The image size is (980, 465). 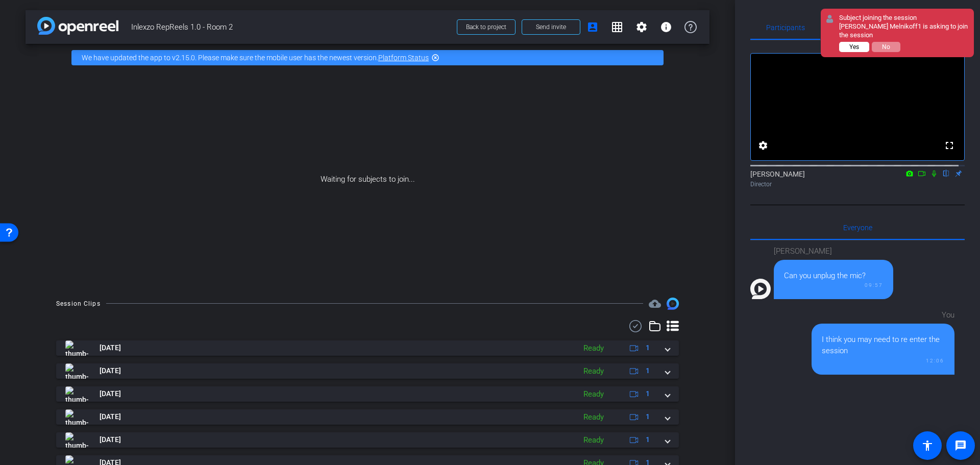 I want to click on mat-icon: message, so click(x=961, y=446).